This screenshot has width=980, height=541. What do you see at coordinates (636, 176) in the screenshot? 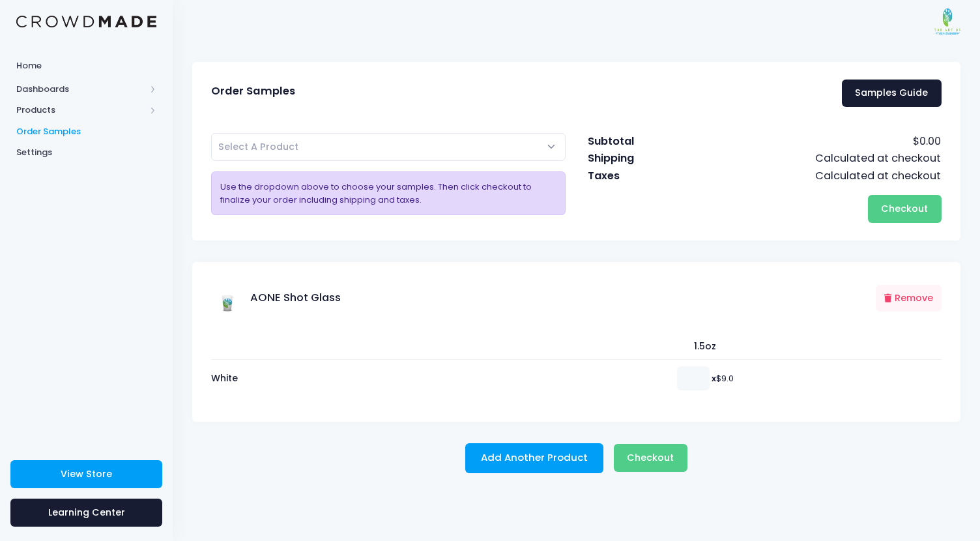
I see `td: Taxes` at bounding box center [636, 176].